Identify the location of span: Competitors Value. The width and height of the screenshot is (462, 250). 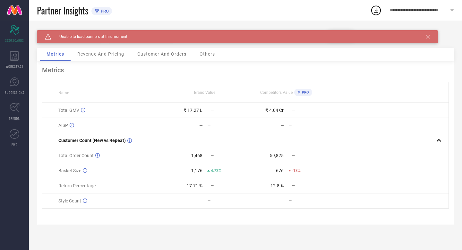
(276, 92).